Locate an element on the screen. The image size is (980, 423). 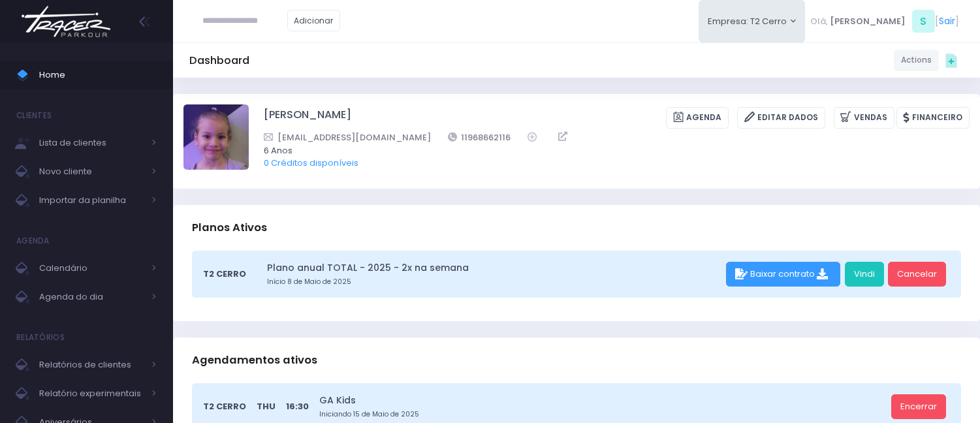
small: Iniciando 15 de Maio de 2025 is located at coordinates (602, 414).